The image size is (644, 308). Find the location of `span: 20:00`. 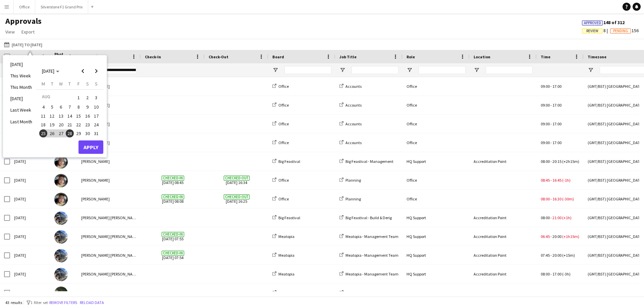

span: 20:00 is located at coordinates (557, 255).